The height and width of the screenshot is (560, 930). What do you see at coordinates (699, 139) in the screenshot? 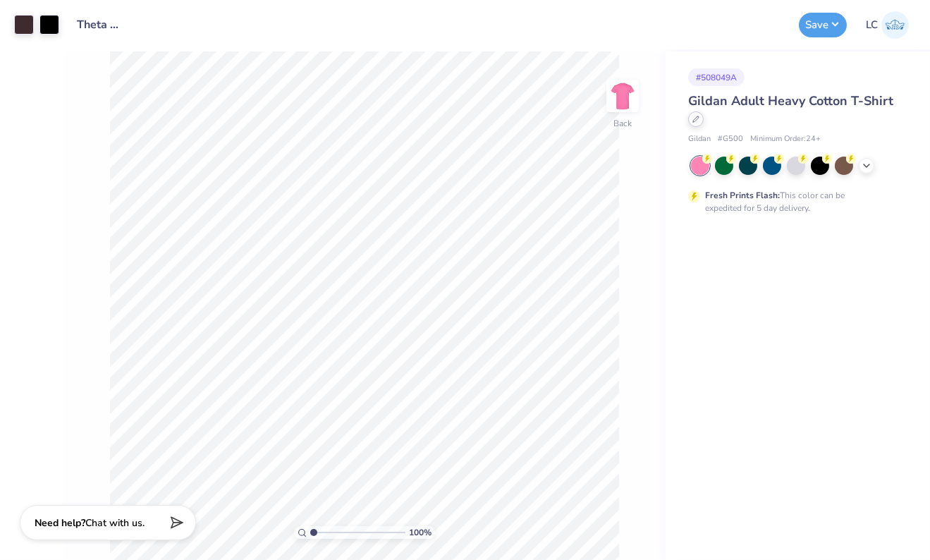
I see `span: Gildan` at bounding box center [699, 139].